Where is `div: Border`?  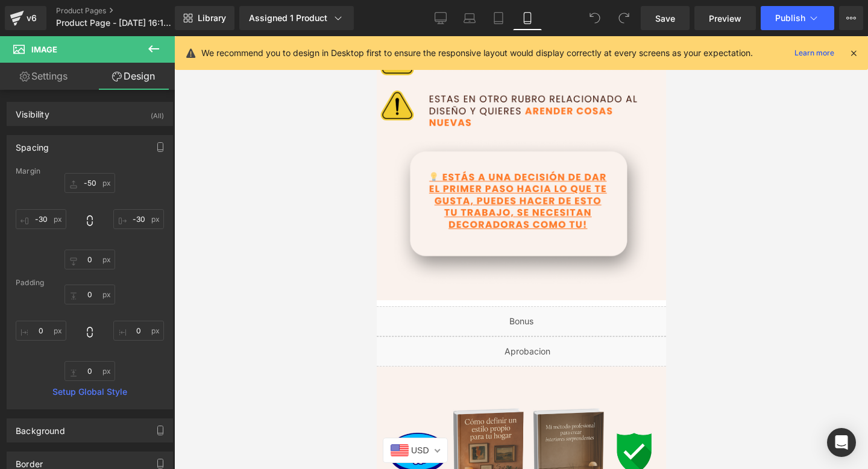 div: Border is located at coordinates (29, 461).